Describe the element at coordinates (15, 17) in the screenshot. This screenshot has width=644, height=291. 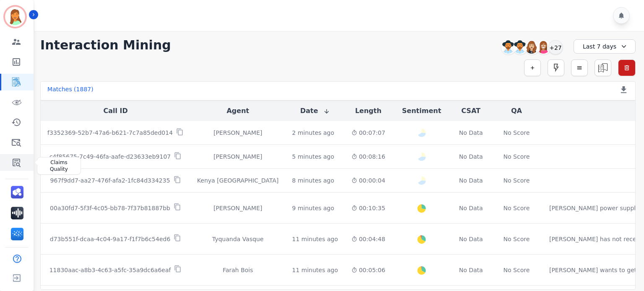
I see `img: Bordered avatar` at that location.